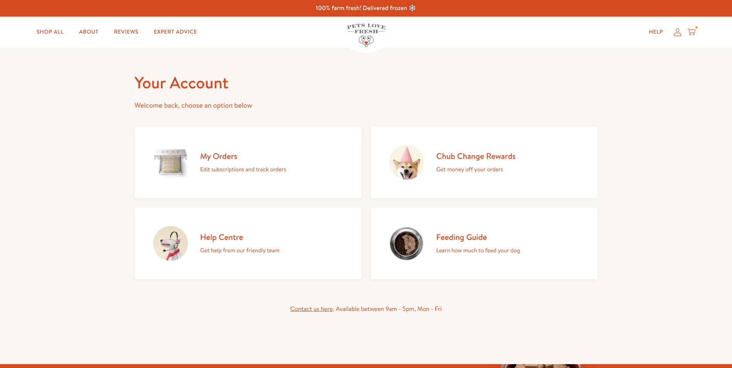  Describe the element at coordinates (366, 83) in the screenshot. I see `h1: Your Account` at that location.